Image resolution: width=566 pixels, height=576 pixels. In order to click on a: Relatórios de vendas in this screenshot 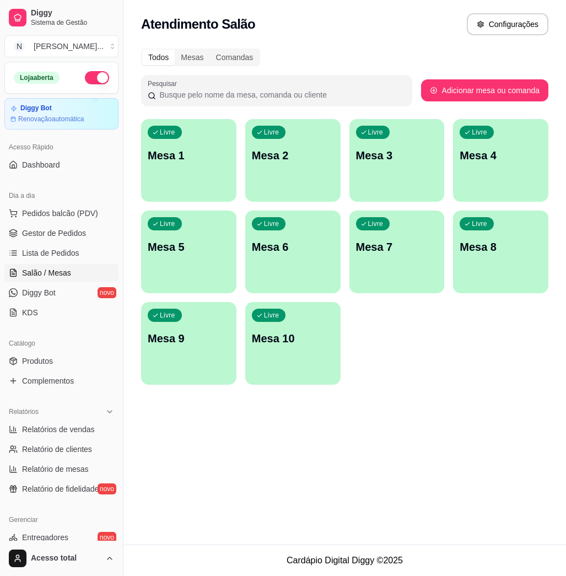, I will do `click(61, 430)`.